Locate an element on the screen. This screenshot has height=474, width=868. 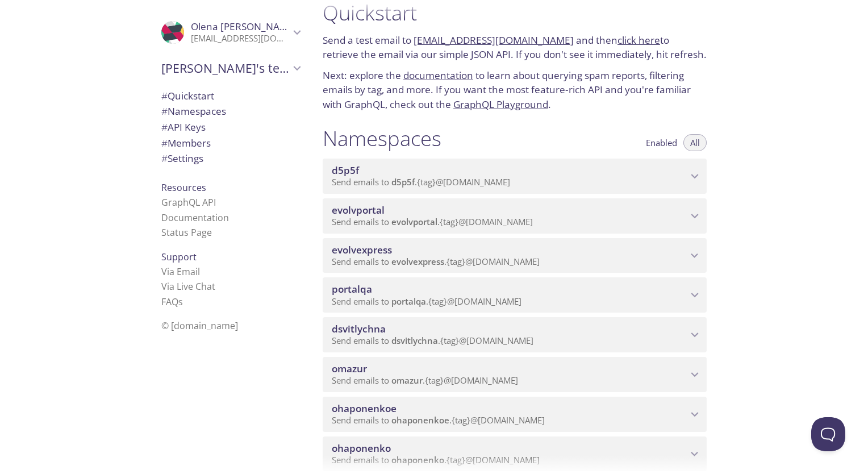
button: All is located at coordinates (695, 143).